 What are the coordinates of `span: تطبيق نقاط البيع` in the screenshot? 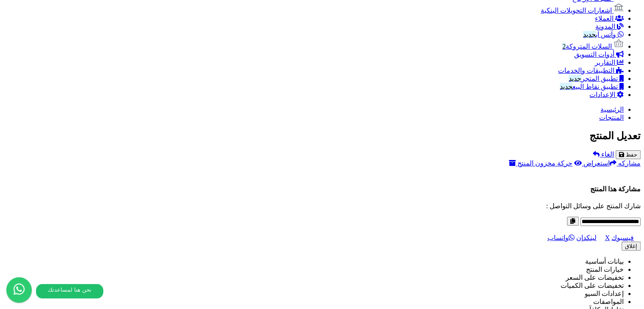 It's located at (588, 86).